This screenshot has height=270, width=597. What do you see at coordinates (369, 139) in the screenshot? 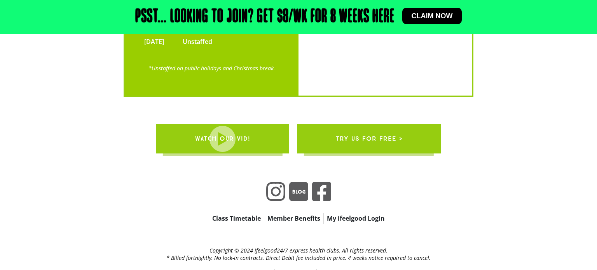
I see `a: try us for free >` at bounding box center [369, 139].